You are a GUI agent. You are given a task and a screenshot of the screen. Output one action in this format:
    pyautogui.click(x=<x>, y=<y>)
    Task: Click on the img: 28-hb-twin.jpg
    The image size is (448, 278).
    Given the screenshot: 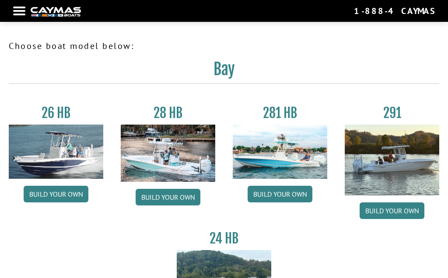 What is the action you would take?
    pyautogui.click(x=280, y=152)
    